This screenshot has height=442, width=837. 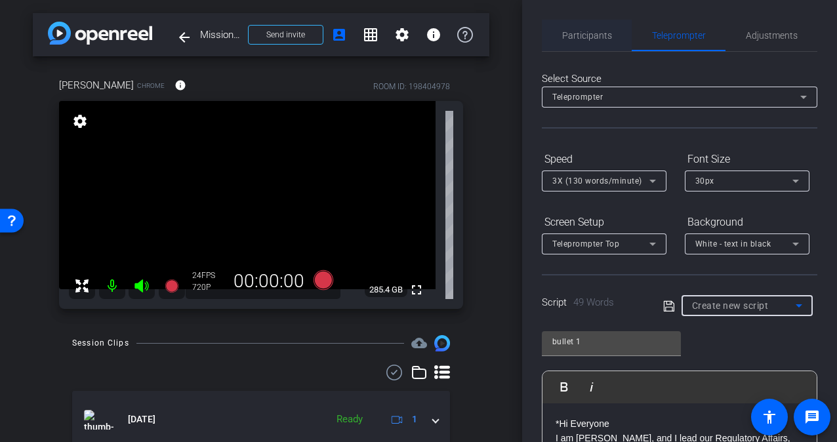 I want to click on span: White - text in black, so click(x=733, y=244).